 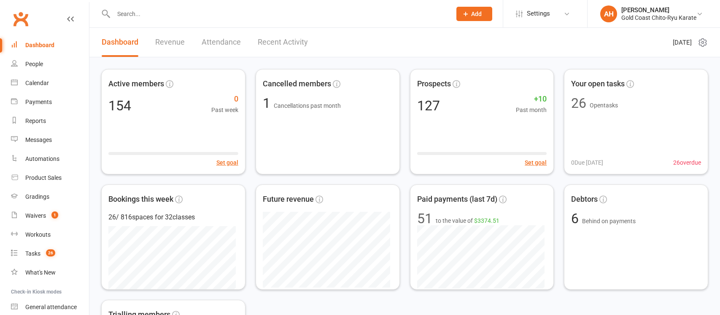 I want to click on span: Past month, so click(x=531, y=110).